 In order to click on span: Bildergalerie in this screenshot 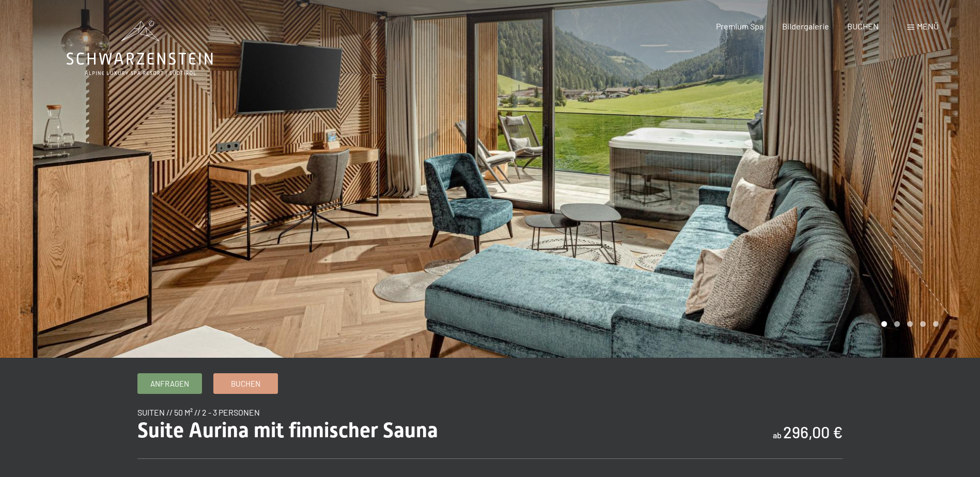, I will do `click(805, 26)`.